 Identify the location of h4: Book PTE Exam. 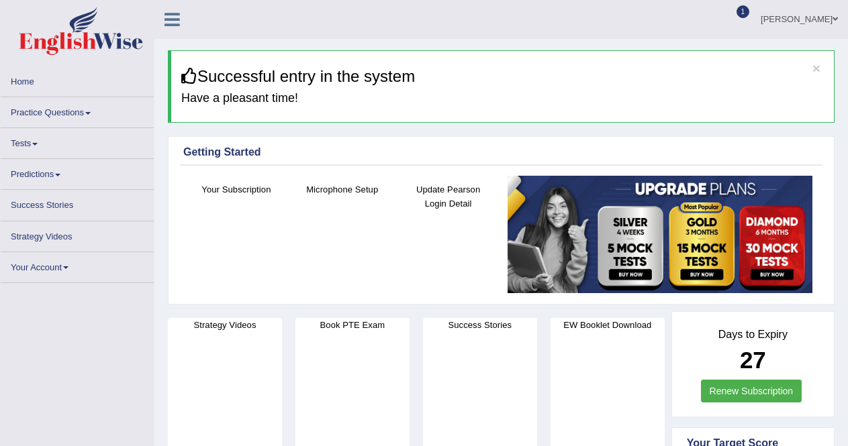
(352, 325).